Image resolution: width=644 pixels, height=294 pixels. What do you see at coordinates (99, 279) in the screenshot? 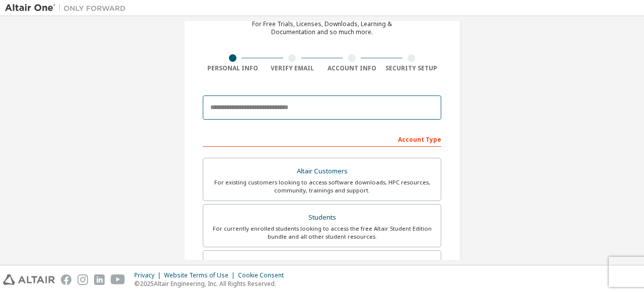
I see `img: linkedin.svg` at bounding box center [99, 279].